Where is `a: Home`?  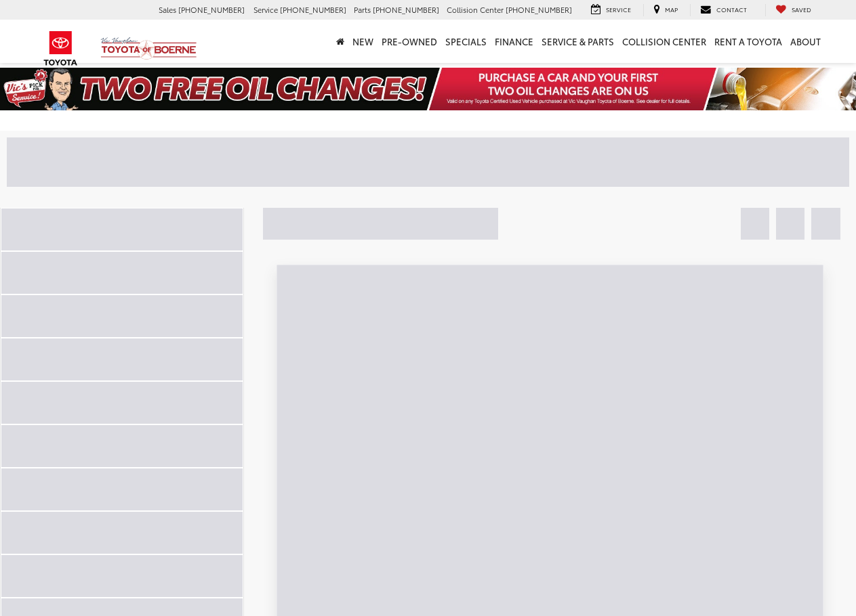
a: Home is located at coordinates (340, 41).